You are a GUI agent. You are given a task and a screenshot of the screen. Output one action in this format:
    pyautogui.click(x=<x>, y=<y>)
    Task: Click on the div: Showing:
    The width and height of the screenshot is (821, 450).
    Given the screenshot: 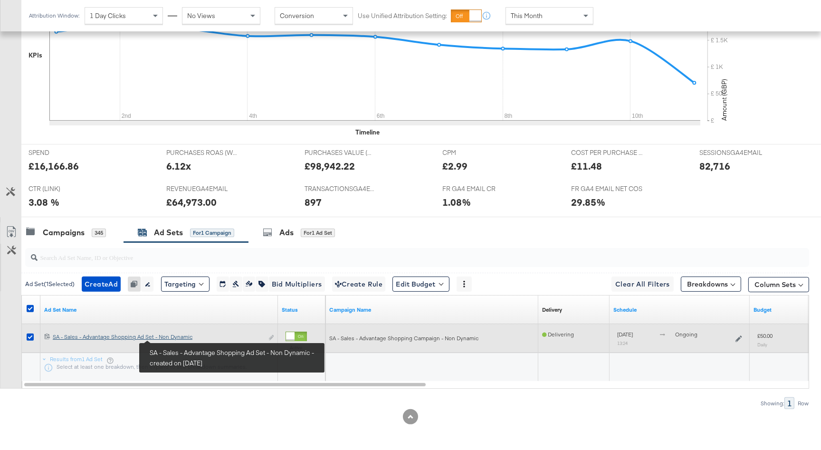 What is the action you would take?
    pyautogui.click(x=772, y=403)
    